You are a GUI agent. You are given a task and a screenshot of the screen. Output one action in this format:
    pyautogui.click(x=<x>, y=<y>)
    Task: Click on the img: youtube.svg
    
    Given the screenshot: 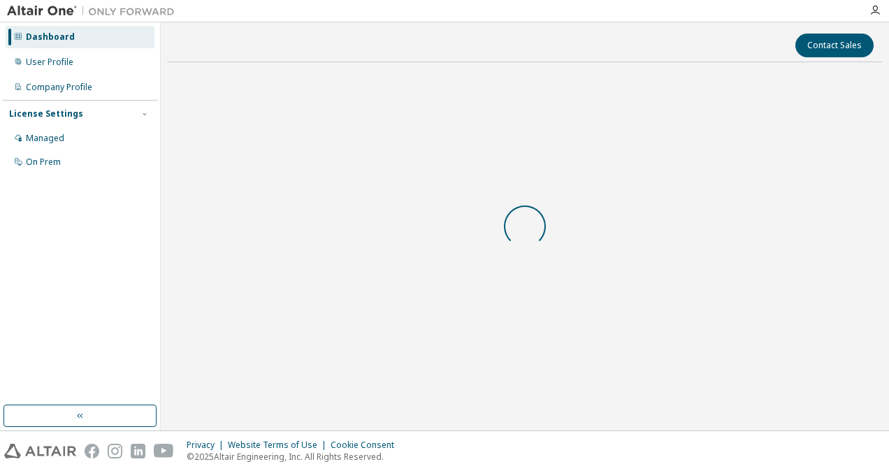 What is the action you would take?
    pyautogui.click(x=164, y=451)
    